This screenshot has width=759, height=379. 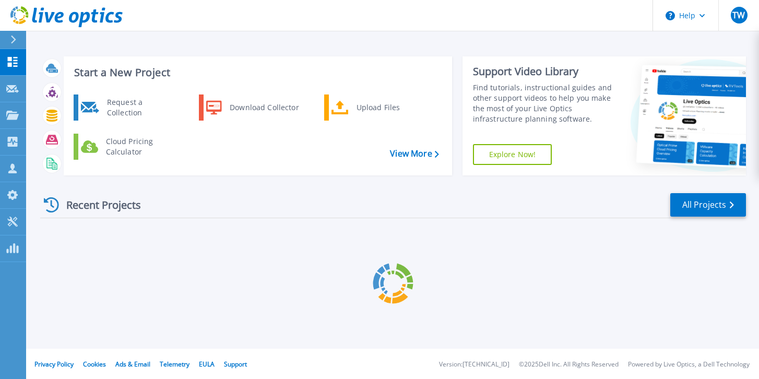 I want to click on div: Find tutorials, instructional guides and other support videos to help you make the most of your L..., so click(x=544, y=103).